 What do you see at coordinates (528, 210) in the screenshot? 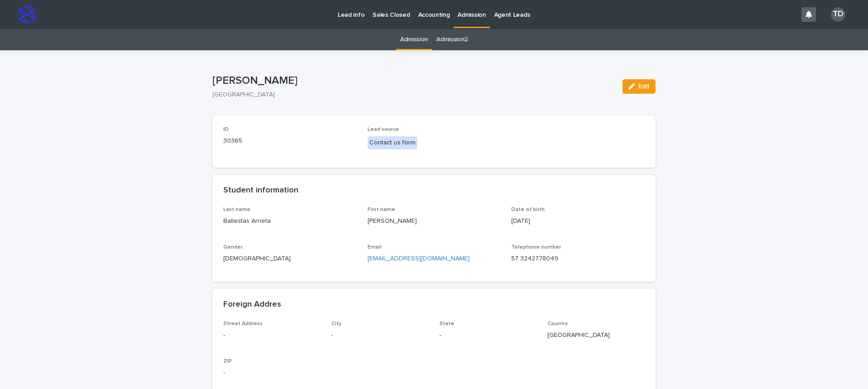
I see `span: Date of birth` at bounding box center [528, 210].